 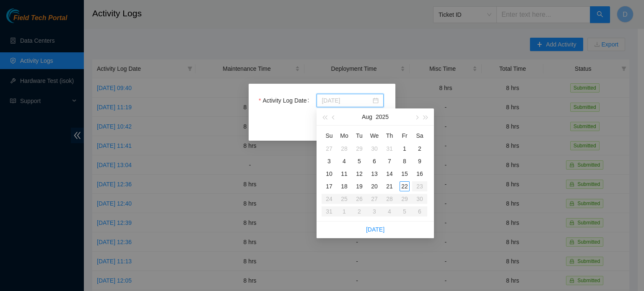 I want to click on td: 2025-07-31, so click(x=389, y=149).